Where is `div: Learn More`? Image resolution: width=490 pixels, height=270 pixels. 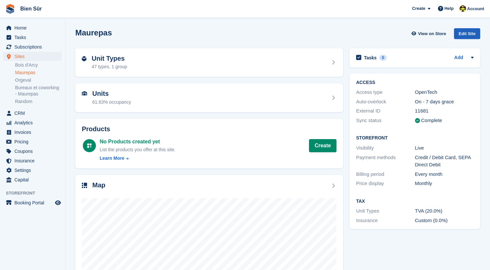 div: Learn More is located at coordinates (112, 158).